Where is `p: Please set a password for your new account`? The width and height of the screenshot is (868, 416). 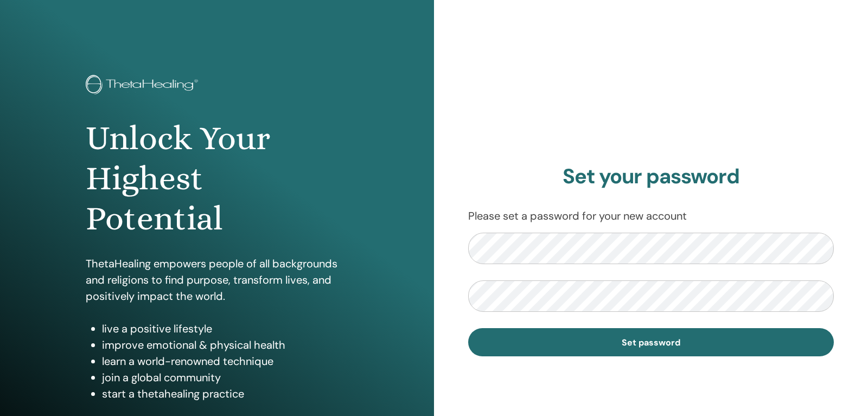
p: Please set a password for your new account is located at coordinates (651, 216).